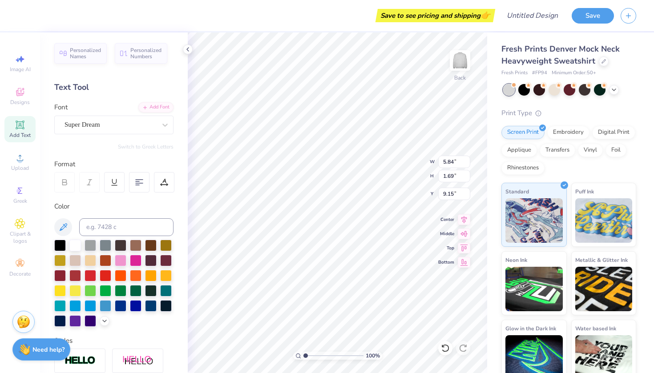 The width and height of the screenshot is (654, 373). Describe the element at coordinates (534, 289) in the screenshot. I see `img: Neon Ink` at that location.